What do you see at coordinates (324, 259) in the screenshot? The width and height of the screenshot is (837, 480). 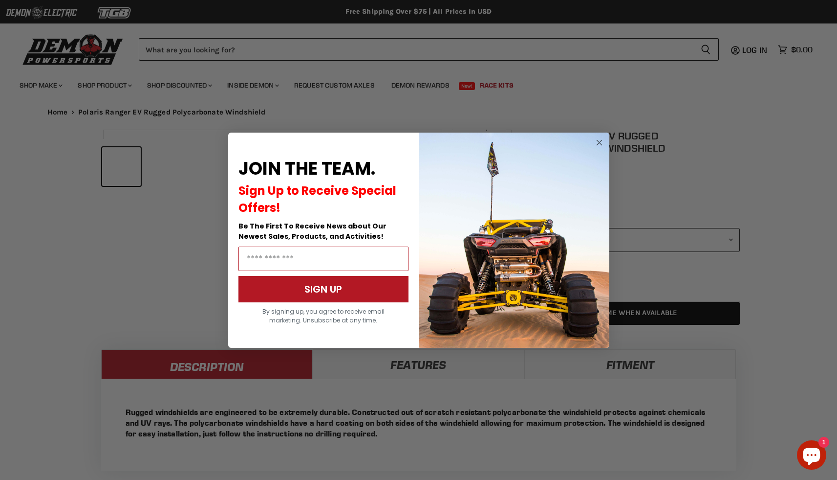 I see `input: Email Address` at bounding box center [324, 259].